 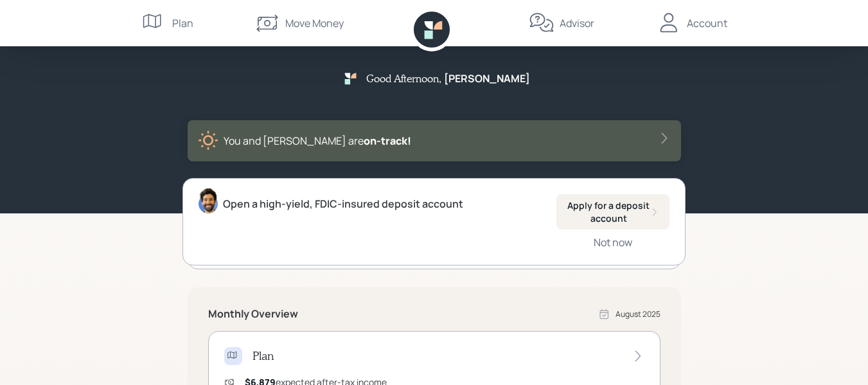 What do you see at coordinates (613, 212) in the screenshot?
I see `button: Apply for a deposit account` at bounding box center [613, 212].